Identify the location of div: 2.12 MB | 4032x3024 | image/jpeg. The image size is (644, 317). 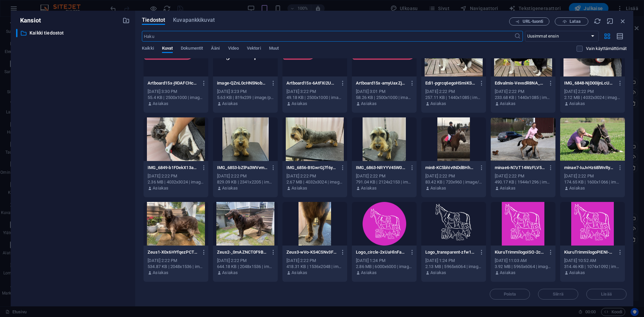
(592, 97).